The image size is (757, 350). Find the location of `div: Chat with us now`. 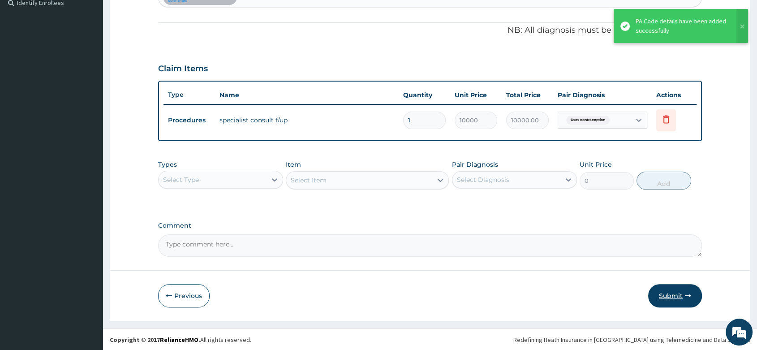

div: Chat with us now is located at coordinates (99, 56).